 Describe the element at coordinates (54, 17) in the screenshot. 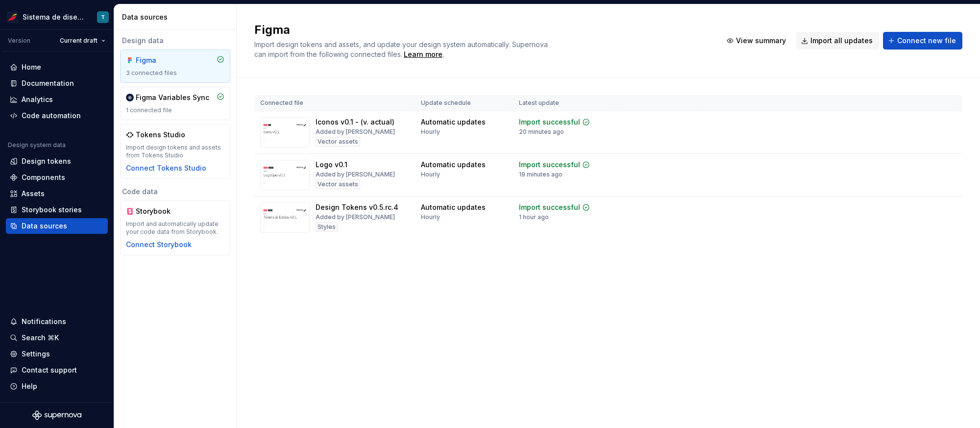

I see `div: Sistema de diseño Iberia` at that location.